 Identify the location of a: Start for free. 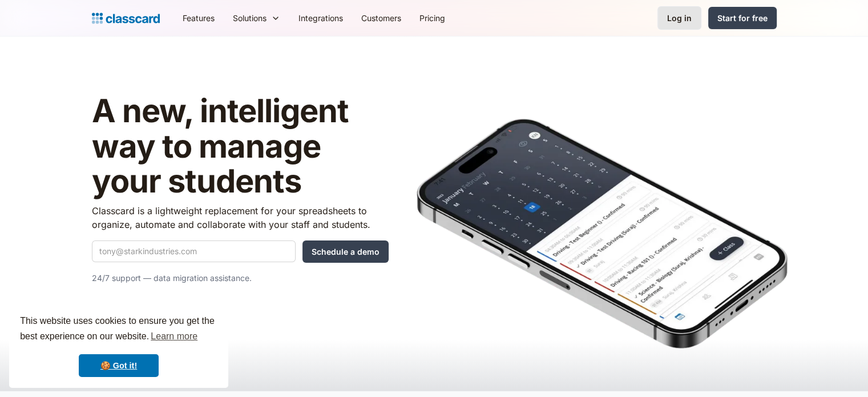
(743, 18).